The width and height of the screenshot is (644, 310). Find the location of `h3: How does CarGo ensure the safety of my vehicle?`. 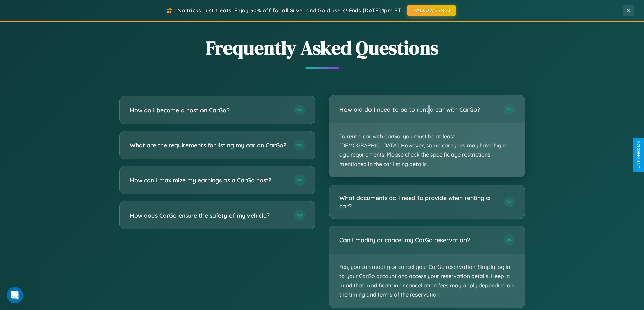

h3: How does CarGo ensure the safety of my vehicle? is located at coordinates (208, 215).